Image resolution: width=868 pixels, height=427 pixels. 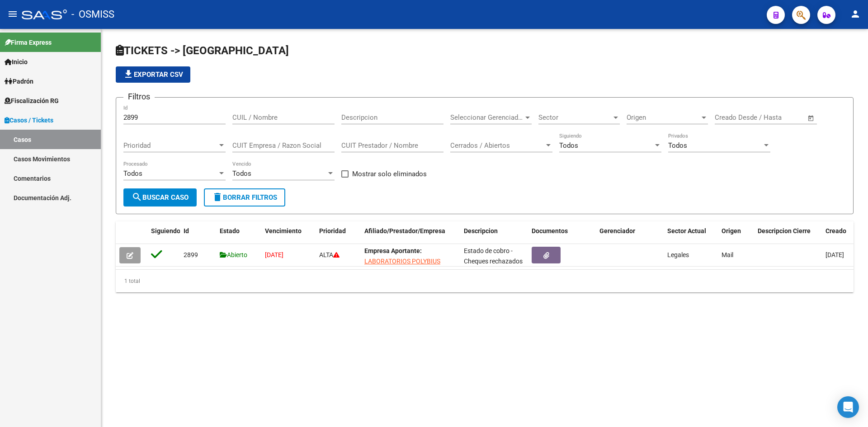 What do you see at coordinates (28, 43) in the screenshot?
I see `span: Firma Express` at bounding box center [28, 43].